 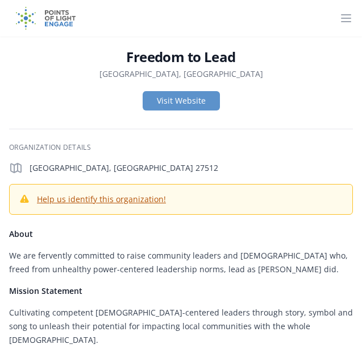 What do you see at coordinates (181, 234) in the screenshot?
I see `h4: About` at bounding box center [181, 234].